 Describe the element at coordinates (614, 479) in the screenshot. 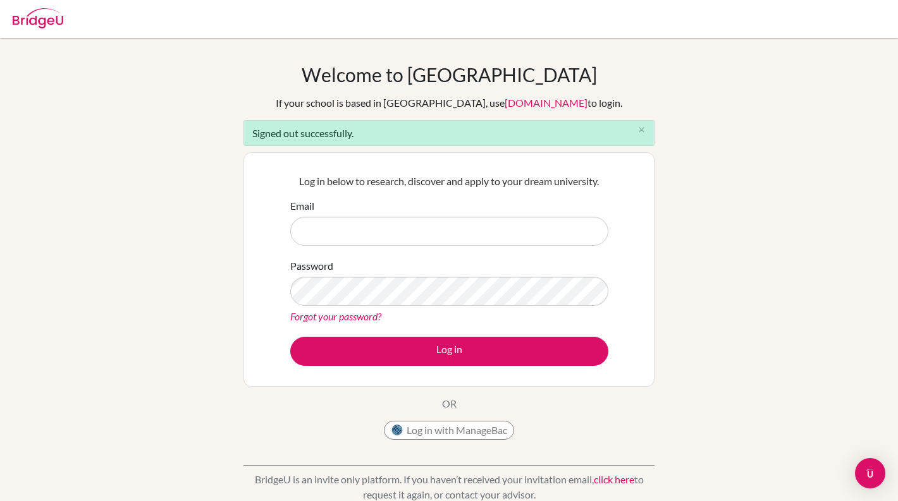

I see `a: click here` at that location.